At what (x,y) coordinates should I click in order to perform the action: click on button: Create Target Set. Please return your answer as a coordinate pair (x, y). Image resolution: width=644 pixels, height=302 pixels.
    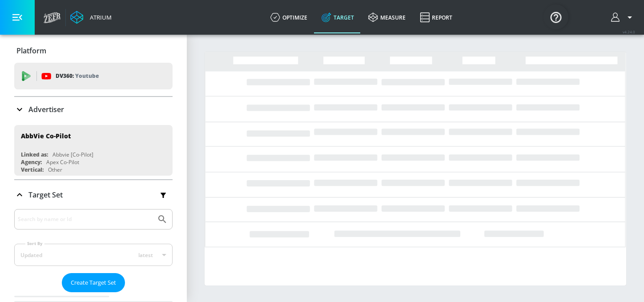
    Looking at the image, I should click on (94, 283).